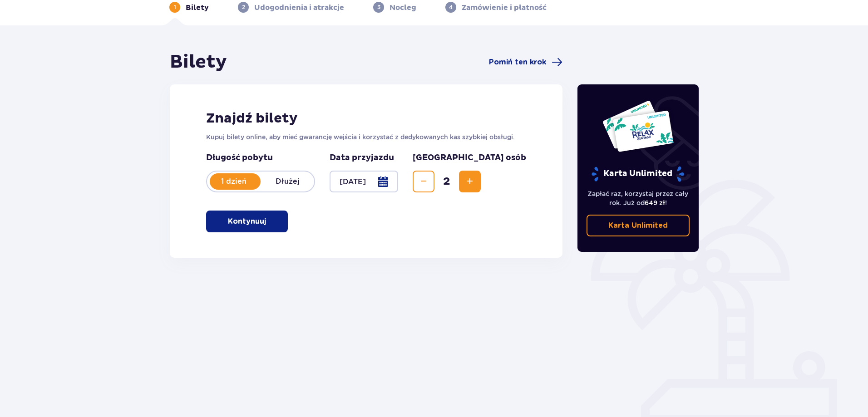 This screenshot has height=417, width=868. Describe the element at coordinates (261, 158) in the screenshot. I see `p: Długość pobytu` at that location.